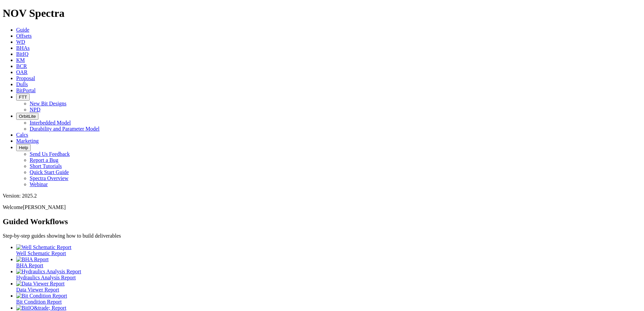  I want to click on span: BitPortal, so click(26, 90).